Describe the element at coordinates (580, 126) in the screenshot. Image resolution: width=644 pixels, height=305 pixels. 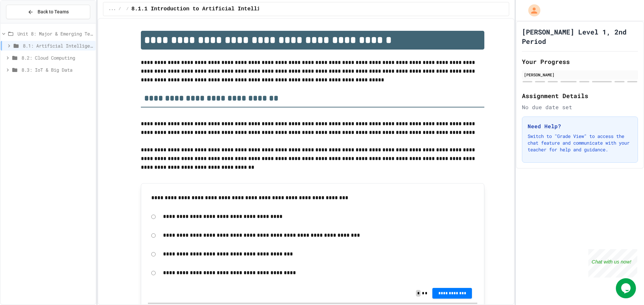
I see `h3: Need Help?` at that location.